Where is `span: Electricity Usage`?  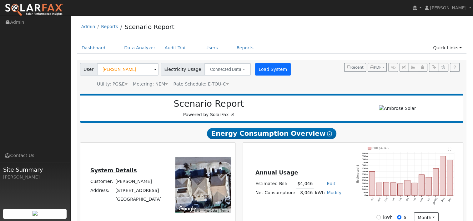
span: Electricity Usage is located at coordinates (182, 69).